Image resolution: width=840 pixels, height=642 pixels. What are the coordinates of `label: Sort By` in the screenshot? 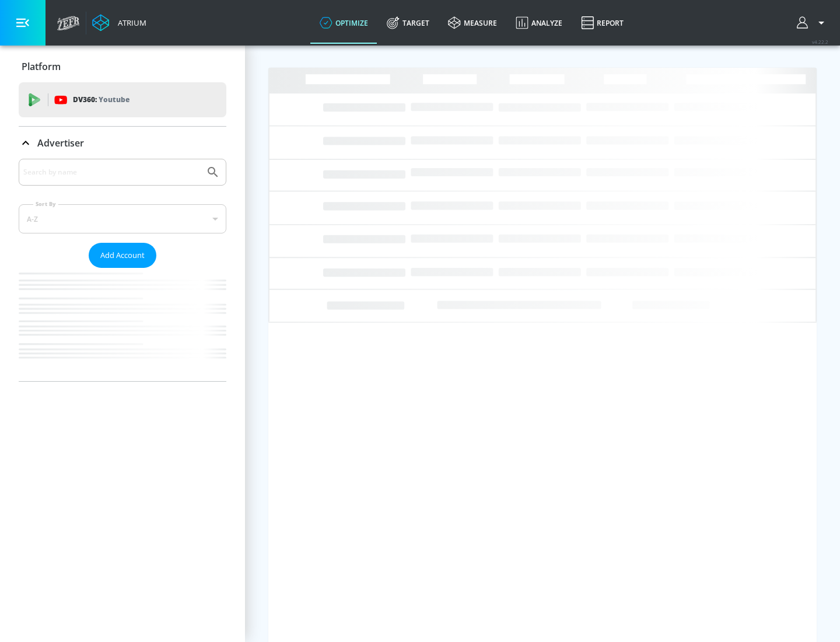 It's located at (46, 203).